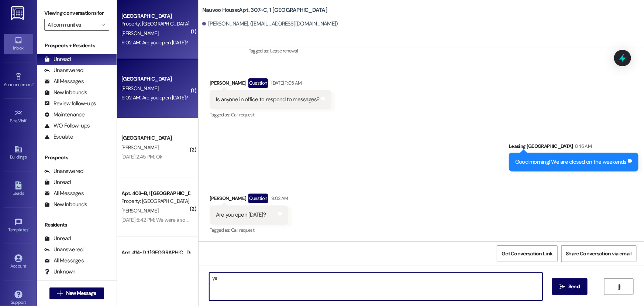 This screenshot has width=644, height=306. I want to click on input: All communities, so click(73, 24).